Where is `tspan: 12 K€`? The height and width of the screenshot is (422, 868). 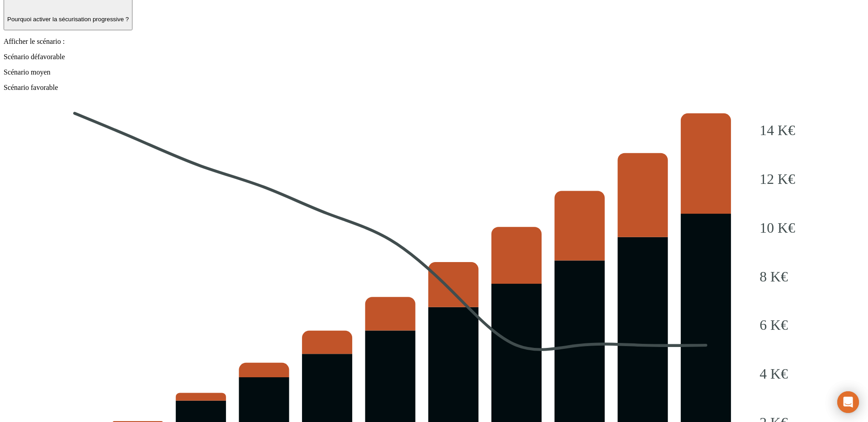
tspan: 12 K€ is located at coordinates (777, 179).